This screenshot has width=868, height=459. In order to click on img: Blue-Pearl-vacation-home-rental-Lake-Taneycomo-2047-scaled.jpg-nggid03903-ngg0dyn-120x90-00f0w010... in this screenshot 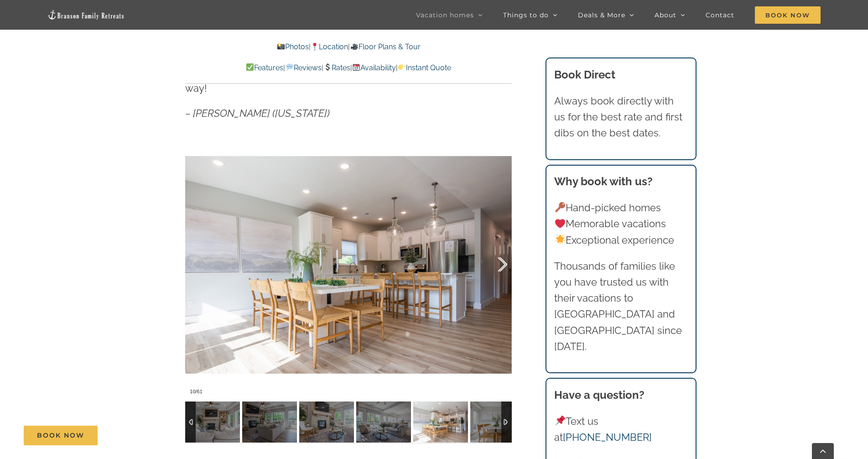, I will do `click(213, 422)`.